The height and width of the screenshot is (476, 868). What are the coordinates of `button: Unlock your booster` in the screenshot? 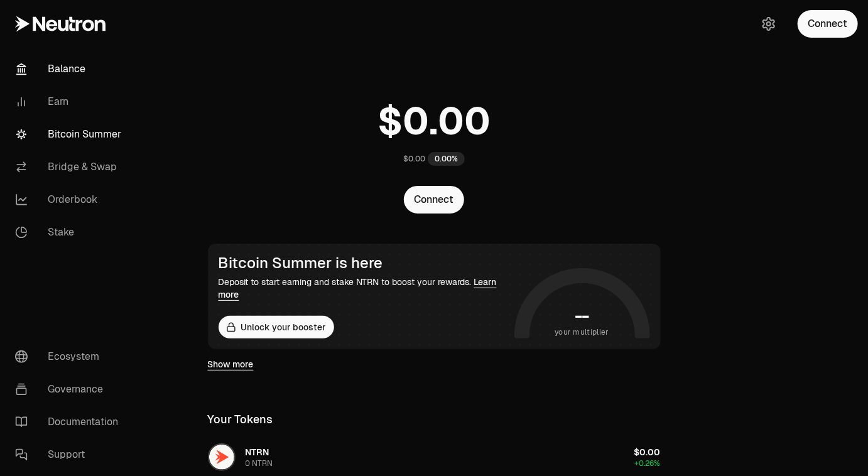 It's located at (276, 327).